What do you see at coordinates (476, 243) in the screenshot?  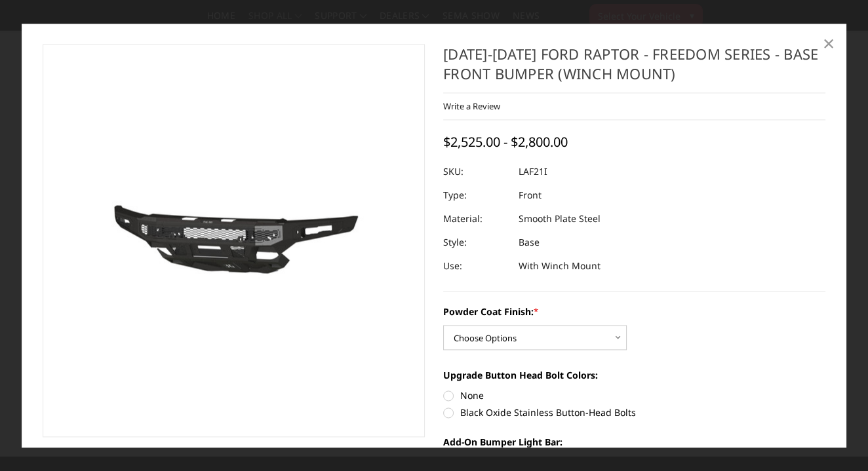 I see `dt: Style:` at bounding box center [476, 243].